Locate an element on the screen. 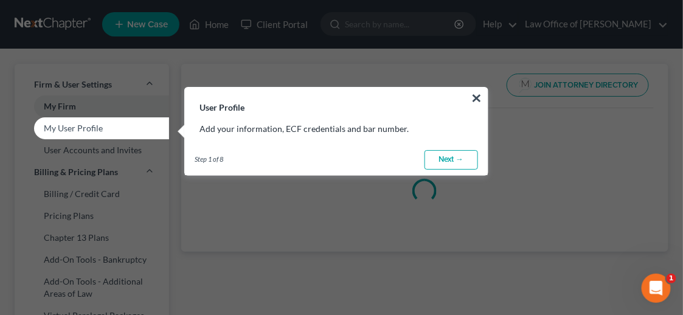 This screenshot has width=683, height=315. h3: User Profile is located at coordinates (337, 100).